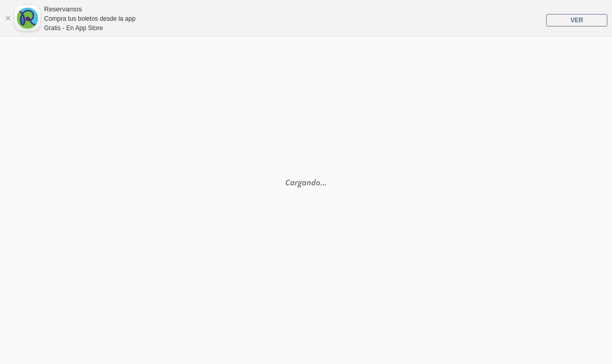 This screenshot has width=612, height=364. Describe the element at coordinates (577, 20) in the screenshot. I see `span: VER` at that location.